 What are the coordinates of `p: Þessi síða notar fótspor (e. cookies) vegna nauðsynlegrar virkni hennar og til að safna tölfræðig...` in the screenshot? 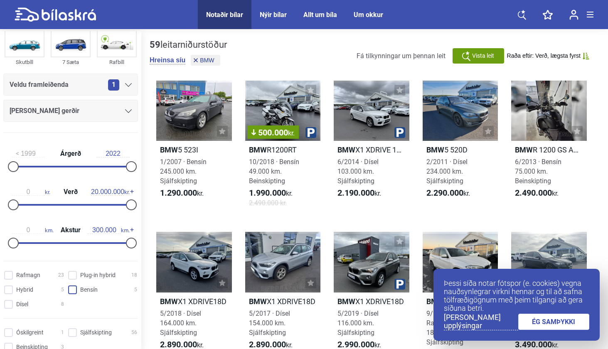 It's located at (516, 296).